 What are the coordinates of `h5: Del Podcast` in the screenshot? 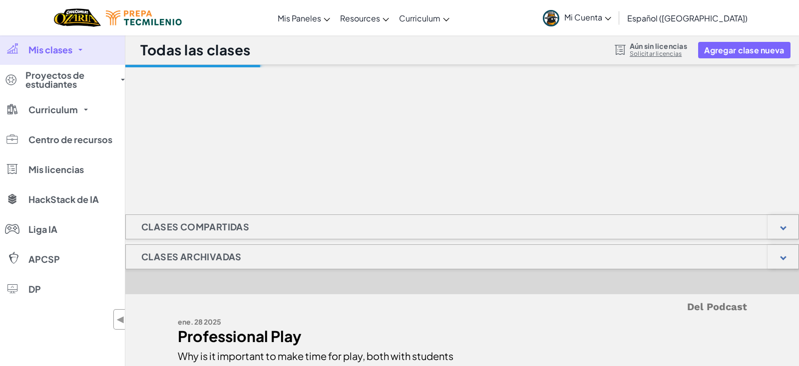 It's located at (462, 307).